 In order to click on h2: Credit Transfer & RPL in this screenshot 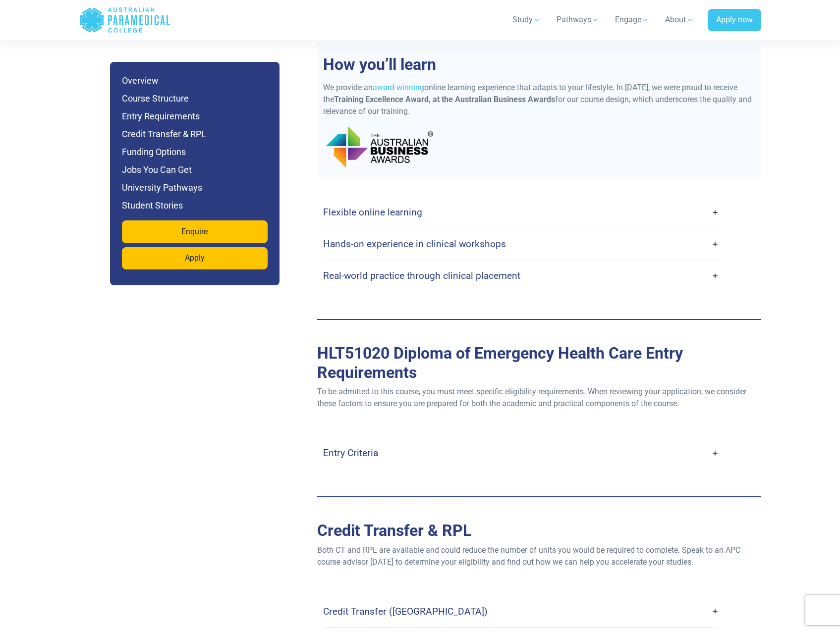, I will do `click(539, 530)`.